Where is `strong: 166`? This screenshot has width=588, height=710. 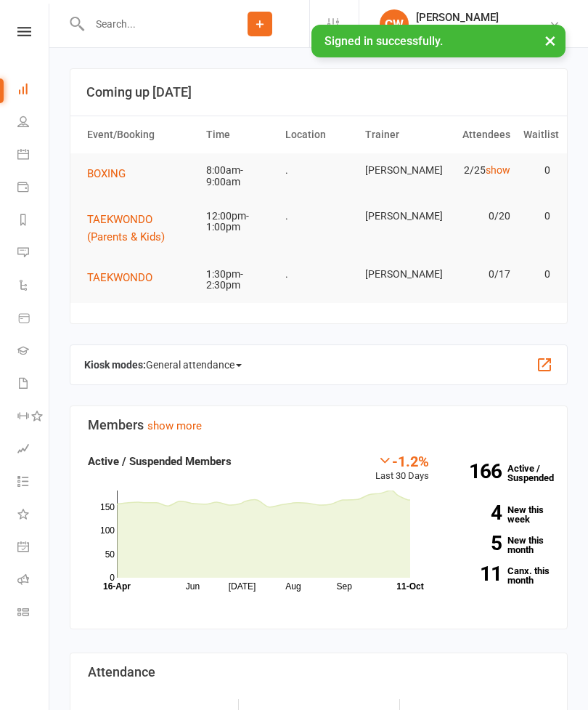
strong: 166 is located at coordinates (476, 471).